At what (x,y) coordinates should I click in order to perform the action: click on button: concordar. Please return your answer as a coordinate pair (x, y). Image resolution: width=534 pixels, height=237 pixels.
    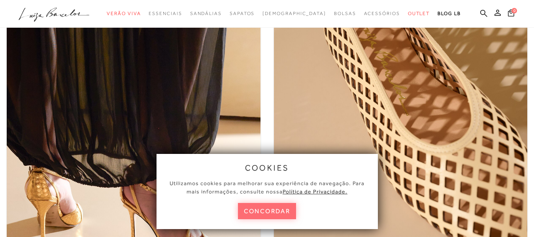
    Looking at the image, I should click on (267, 211).